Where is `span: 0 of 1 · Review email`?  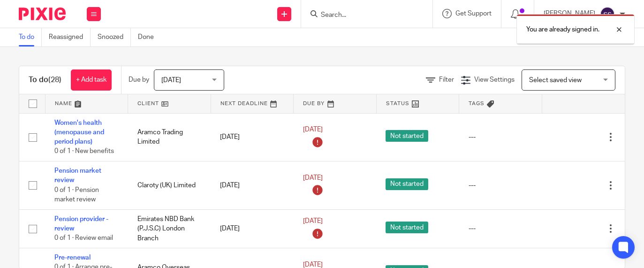 span: 0 of 1 · Review email is located at coordinates (83, 238).